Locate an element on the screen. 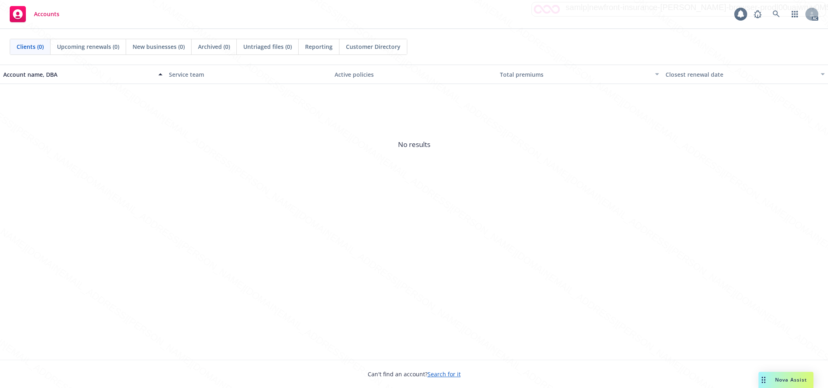  span: Untriaged files (0) is located at coordinates (267, 46).